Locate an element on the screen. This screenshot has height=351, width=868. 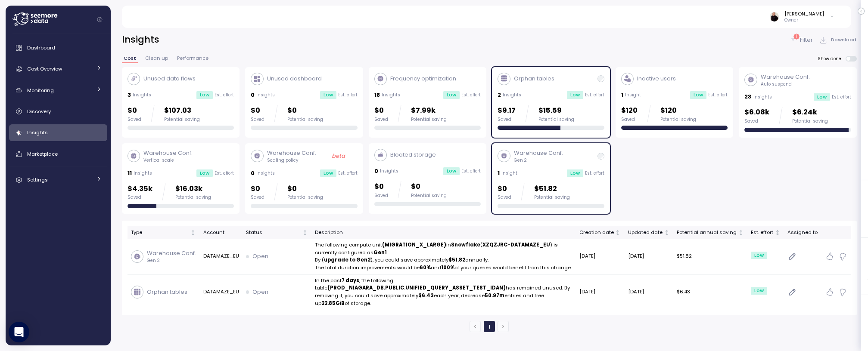
p: Filter is located at coordinates (807, 40).